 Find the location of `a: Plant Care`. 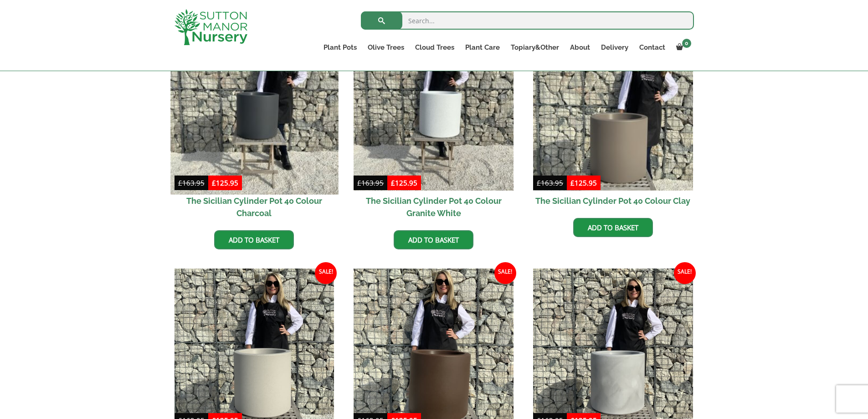

a: Plant Care is located at coordinates (483, 47).